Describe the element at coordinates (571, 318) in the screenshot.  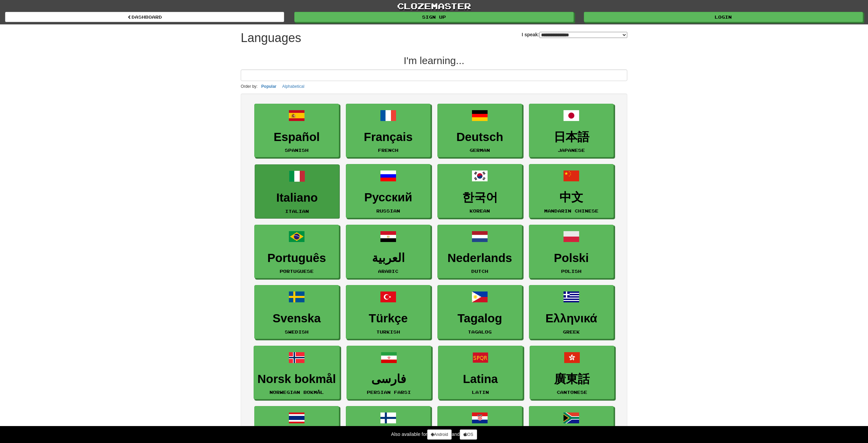
I see `h3: Ελληνικά` at that location.